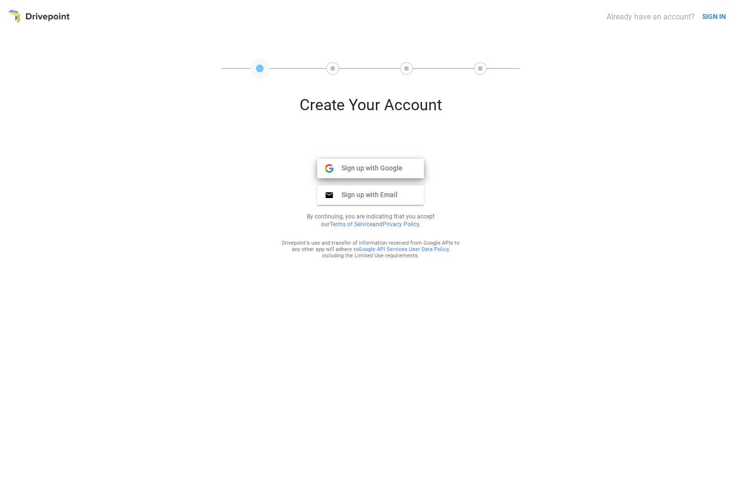  I want to click on button: Sign up with Email, so click(370, 195).